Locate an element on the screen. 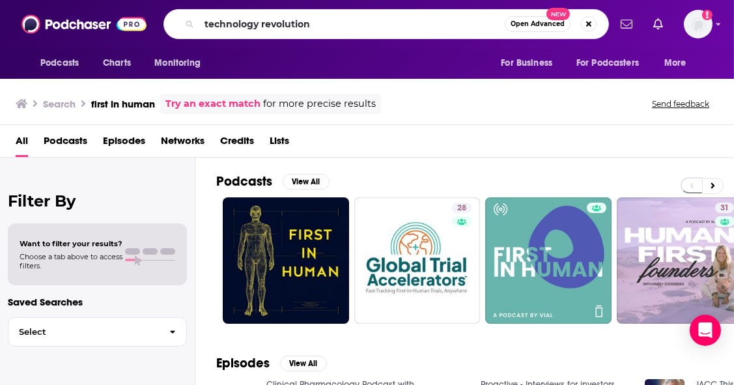  div: Search podcasts, credits, & more... is located at coordinates (386, 24).